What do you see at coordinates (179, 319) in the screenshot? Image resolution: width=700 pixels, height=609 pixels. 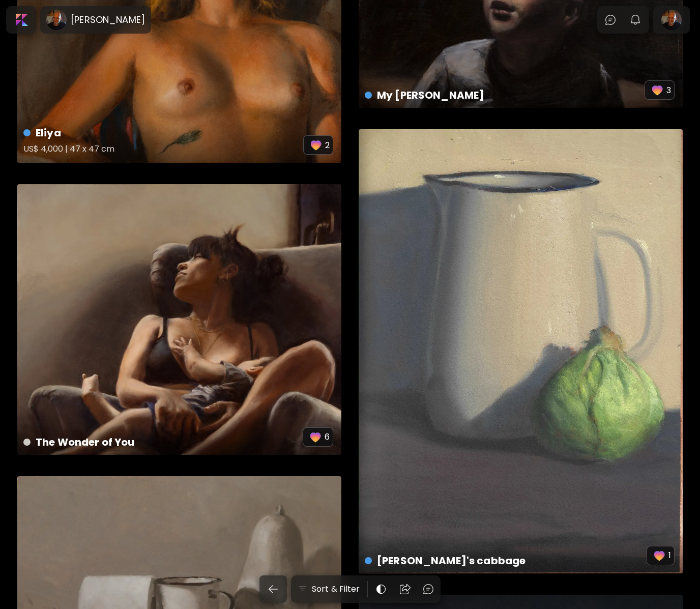 I see `a: The Wonder of Youfavorites6https://cdn.kaleido.art/CDN/Artwork/51205/Primary/medium.webp?updated=...` at bounding box center [179, 319].